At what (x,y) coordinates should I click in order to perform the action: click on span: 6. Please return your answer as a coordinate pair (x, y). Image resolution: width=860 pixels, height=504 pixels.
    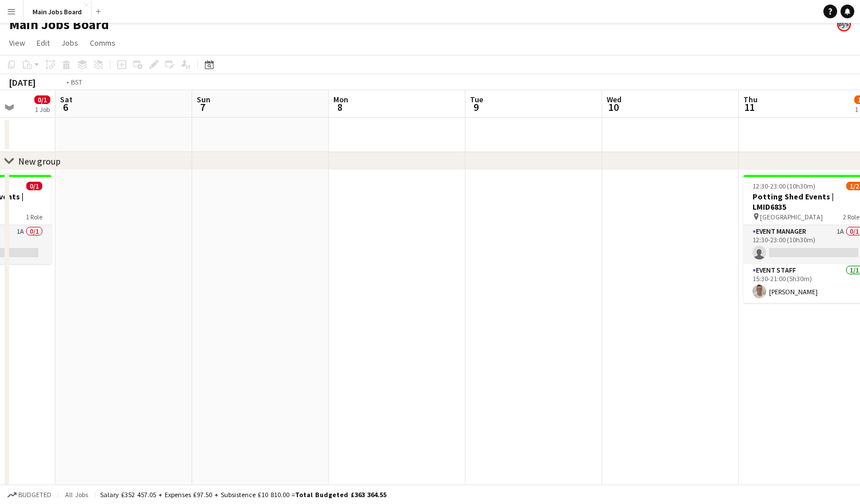
    Looking at the image, I should click on (65, 107).